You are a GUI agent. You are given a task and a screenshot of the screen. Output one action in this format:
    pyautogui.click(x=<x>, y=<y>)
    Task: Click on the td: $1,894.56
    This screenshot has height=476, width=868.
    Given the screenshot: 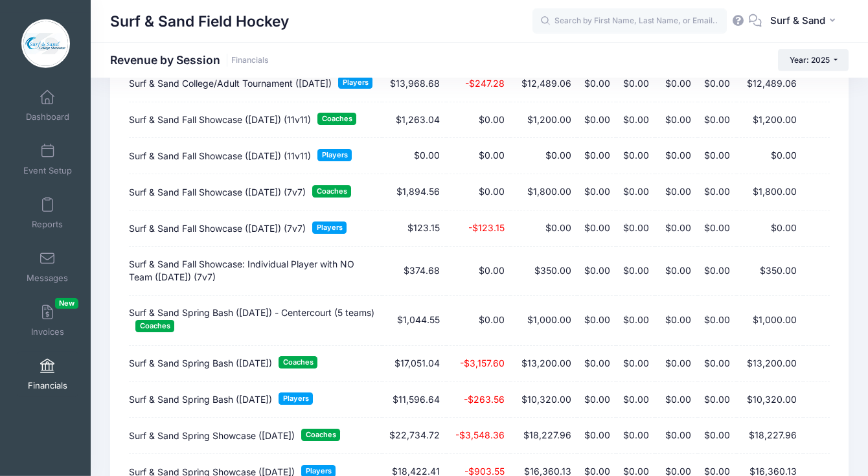 What is the action you would take?
    pyautogui.click(x=414, y=192)
    